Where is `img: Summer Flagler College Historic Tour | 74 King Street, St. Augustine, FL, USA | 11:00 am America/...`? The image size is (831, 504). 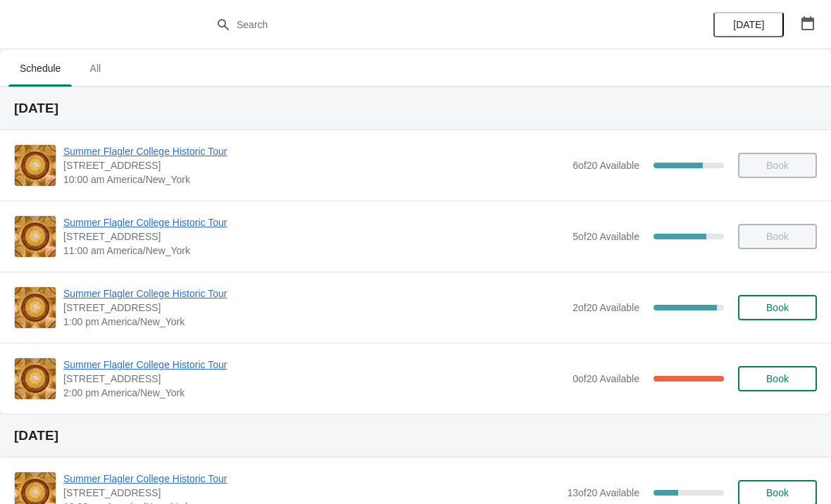 img: Summer Flagler College Historic Tour | 74 King Street, St. Augustine, FL, USA | 11:00 am America/... is located at coordinates (35, 237).